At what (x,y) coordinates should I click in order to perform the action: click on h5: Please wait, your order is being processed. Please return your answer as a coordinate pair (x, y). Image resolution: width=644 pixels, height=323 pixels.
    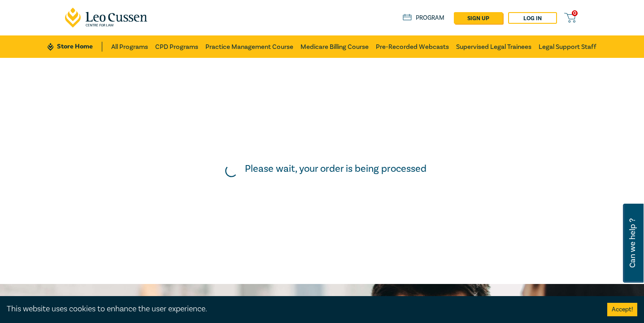
    Looking at the image, I should click on (335, 169).